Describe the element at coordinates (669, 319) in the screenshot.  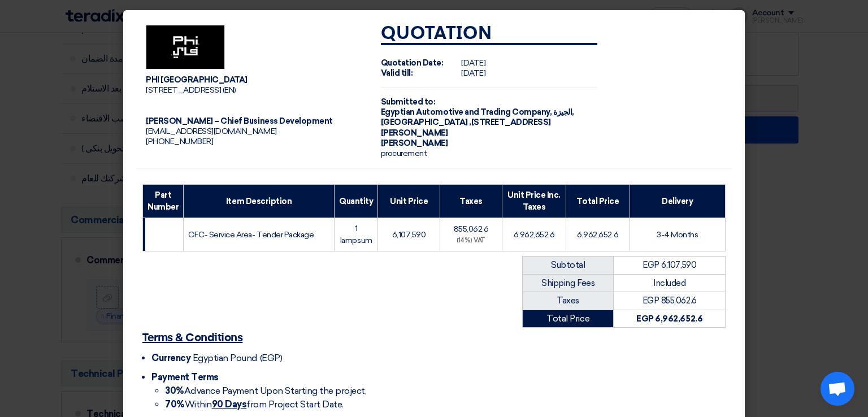
I see `strong: EGP 6,962,652.6` at that location.